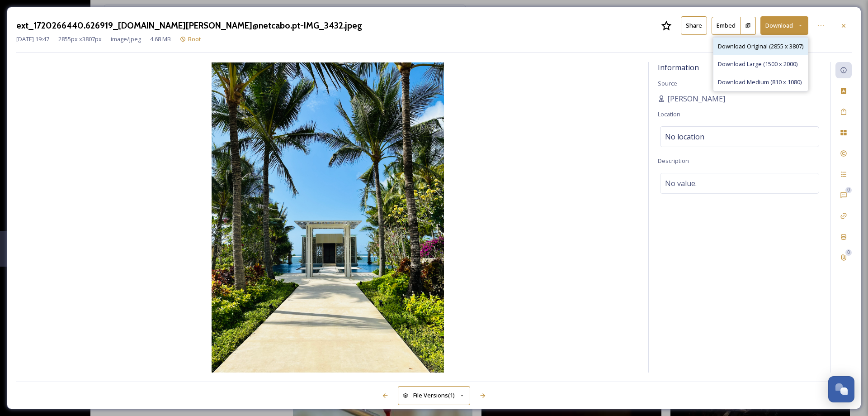 The image size is (868, 416). What do you see at coordinates (667, 83) in the screenshot?
I see `span: Source` at bounding box center [667, 83].